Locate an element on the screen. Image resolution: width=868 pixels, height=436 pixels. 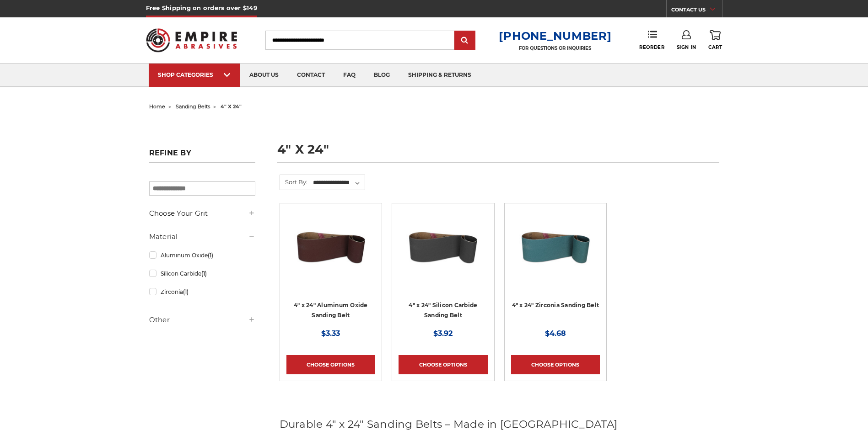
span: $3.33 is located at coordinates (331, 333).